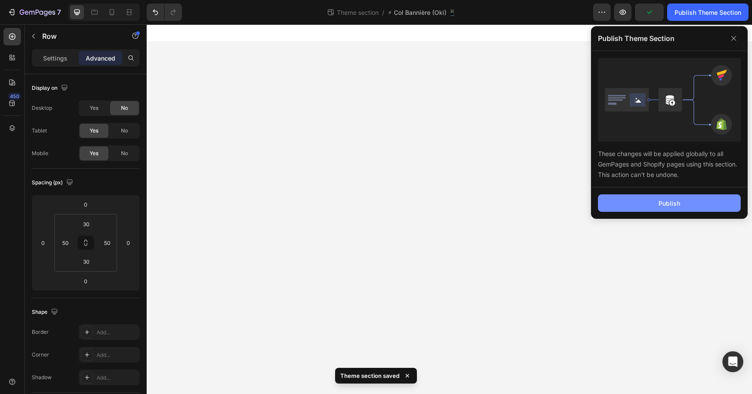 The width and height of the screenshot is (752, 394). Describe the element at coordinates (669, 161) in the screenshot. I see `div: These changes will be applied globally to all GemPages and Shopify pages using this section. This...` at that location.